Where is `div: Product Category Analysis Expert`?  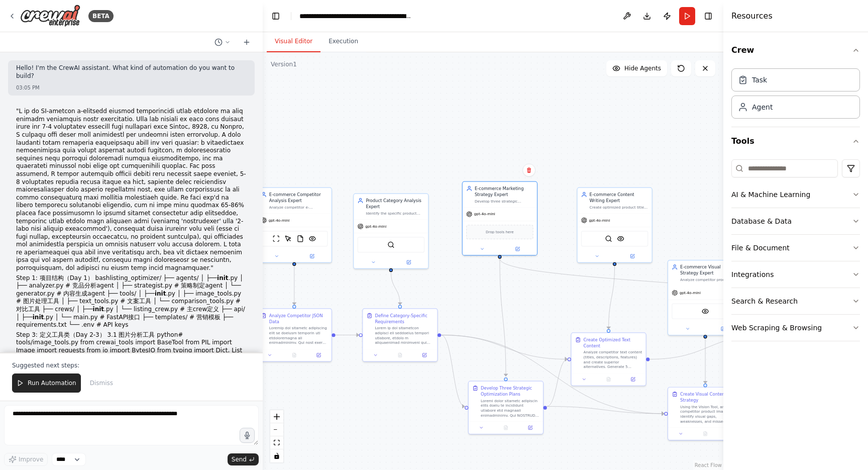
div: Product Category Analysis Expert is located at coordinates (395, 203).